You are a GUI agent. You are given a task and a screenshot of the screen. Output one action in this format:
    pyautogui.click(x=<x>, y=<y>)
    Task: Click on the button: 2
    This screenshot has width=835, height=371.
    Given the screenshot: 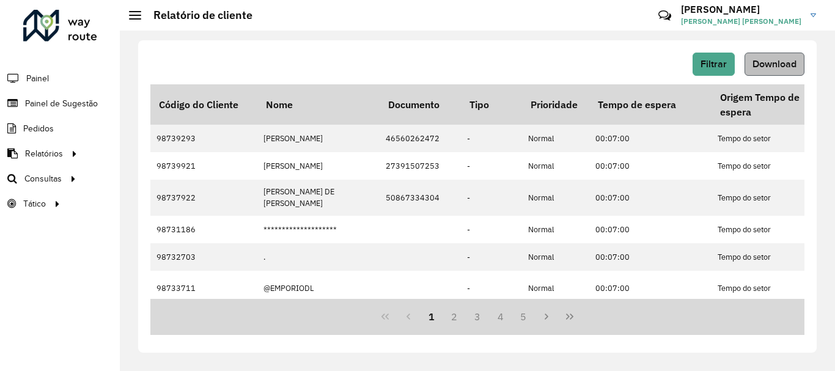 What is the action you would take?
    pyautogui.click(x=454, y=317)
    